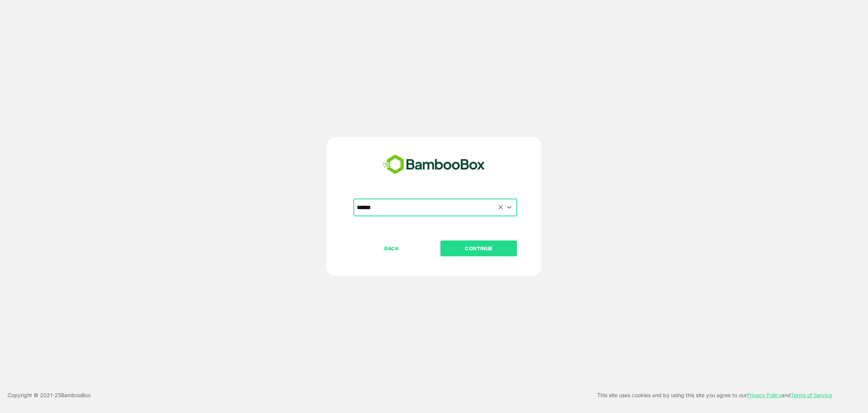 The width and height of the screenshot is (868, 413). Describe the element at coordinates (510, 207) in the screenshot. I see `button: Open` at that location.